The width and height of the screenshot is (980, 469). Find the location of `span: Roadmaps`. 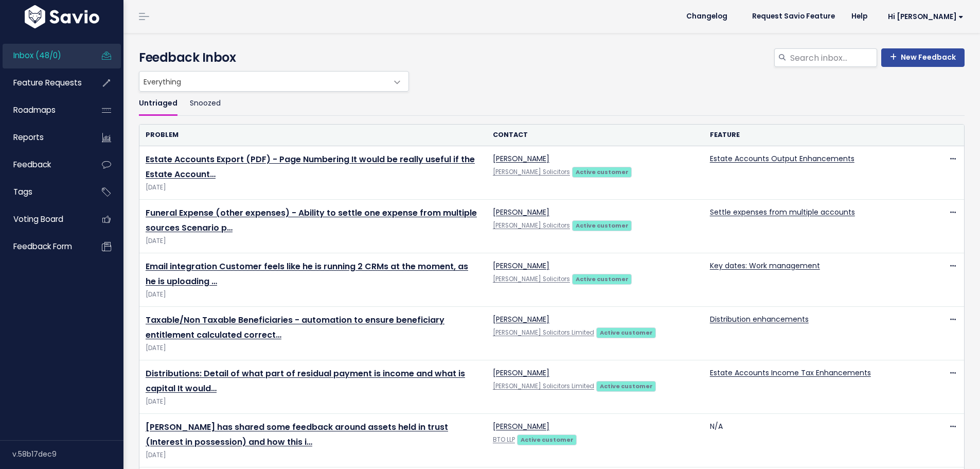

span: Roadmaps is located at coordinates (35, 110).